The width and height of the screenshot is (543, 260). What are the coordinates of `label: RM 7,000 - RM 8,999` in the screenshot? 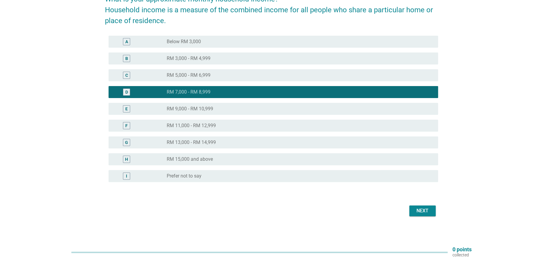 It's located at (189, 92).